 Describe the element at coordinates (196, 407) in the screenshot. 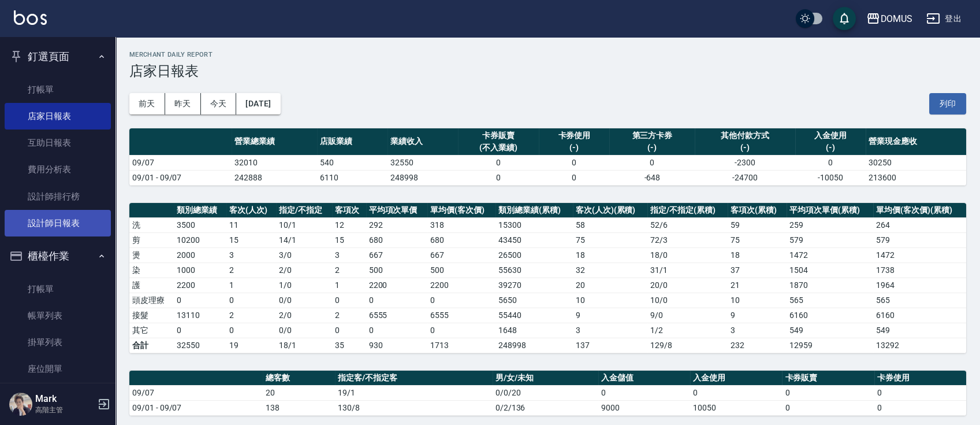

I see `td: 09/01 - 09/07` at that location.